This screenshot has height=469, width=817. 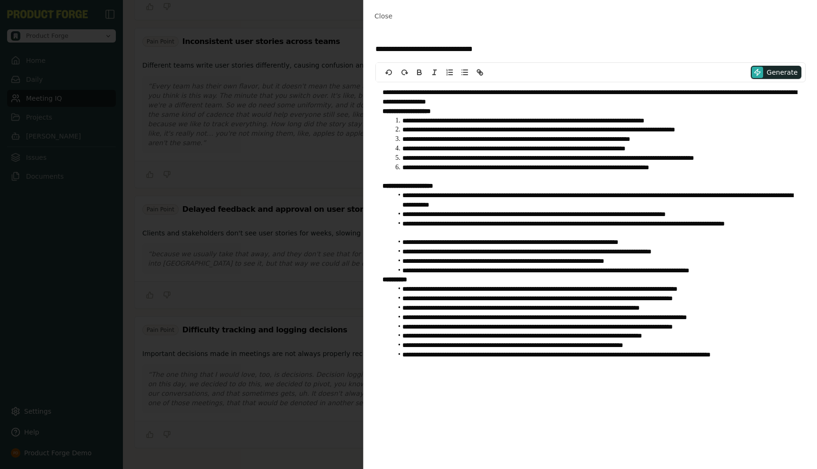 I want to click on button: Bold, so click(x=419, y=72).